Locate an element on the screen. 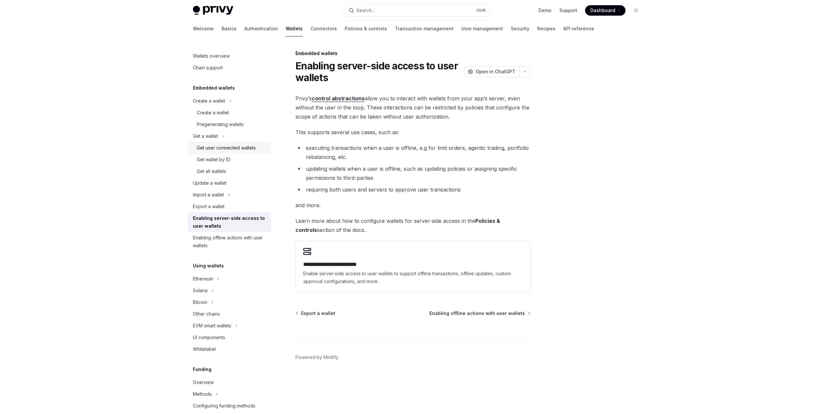 The image size is (834, 414). div: EVM smart wallets is located at coordinates (212, 326).